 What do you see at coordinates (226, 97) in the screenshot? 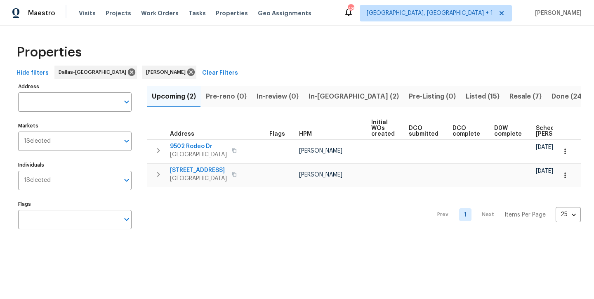
I see `span: Pre-reno (0)` at bounding box center [226, 97].